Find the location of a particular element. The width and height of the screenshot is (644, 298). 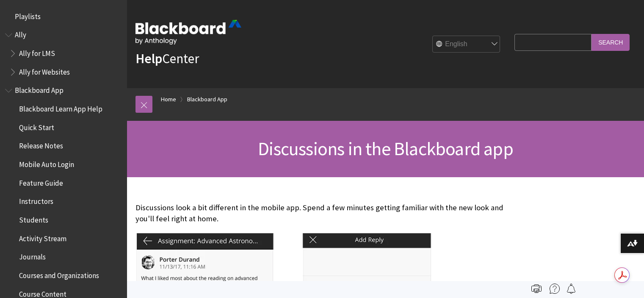

span: Release Notes is located at coordinates (41, 145).